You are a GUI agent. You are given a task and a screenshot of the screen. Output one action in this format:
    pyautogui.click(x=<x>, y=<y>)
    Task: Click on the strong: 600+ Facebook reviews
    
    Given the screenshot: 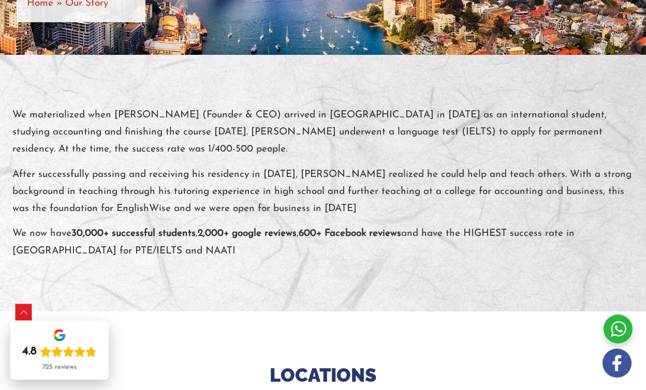 What is the action you would take?
    pyautogui.click(x=350, y=233)
    